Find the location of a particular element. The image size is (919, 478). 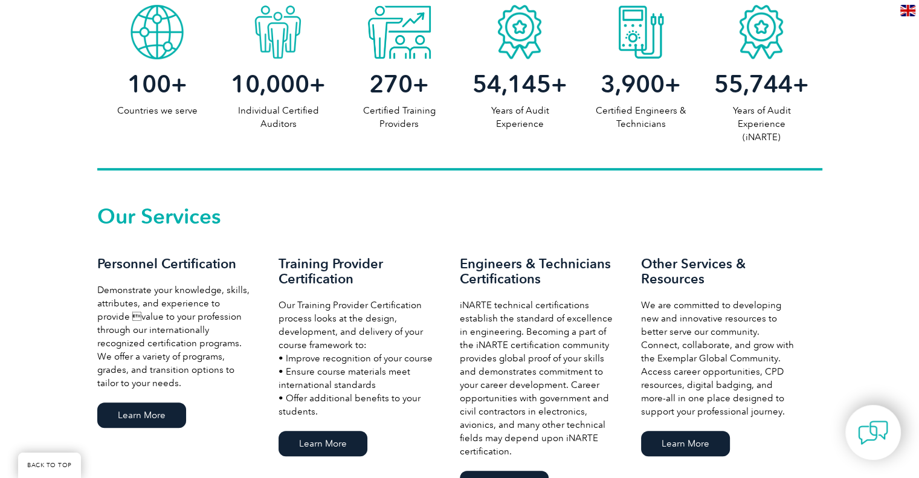

h3: Other Services & Resources is located at coordinates (719, 271).